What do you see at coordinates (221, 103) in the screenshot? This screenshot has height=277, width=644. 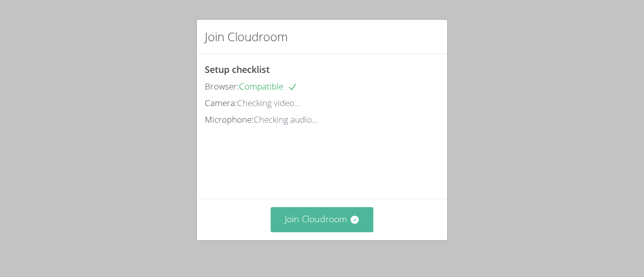 I see `span: Camera:` at bounding box center [221, 103].